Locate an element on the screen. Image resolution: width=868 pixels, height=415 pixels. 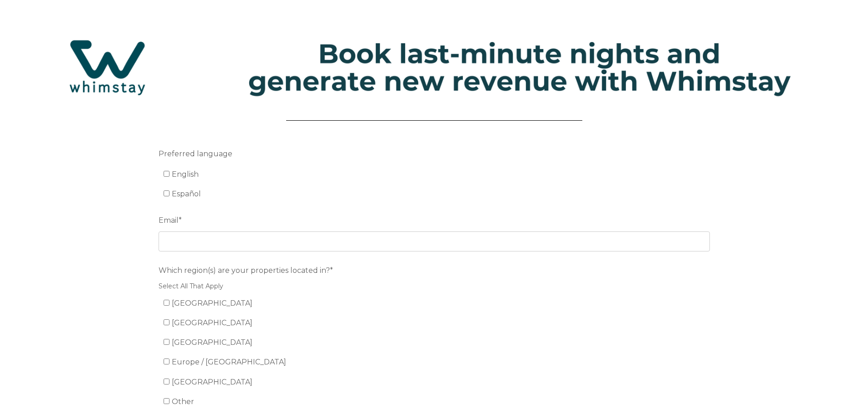
span: Email is located at coordinates (168, 220).